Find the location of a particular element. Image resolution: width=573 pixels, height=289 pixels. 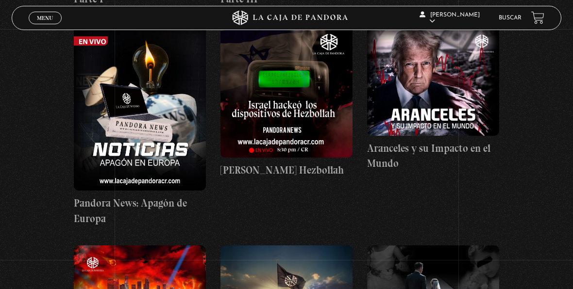

span: Cerrar is located at coordinates (45, 27).